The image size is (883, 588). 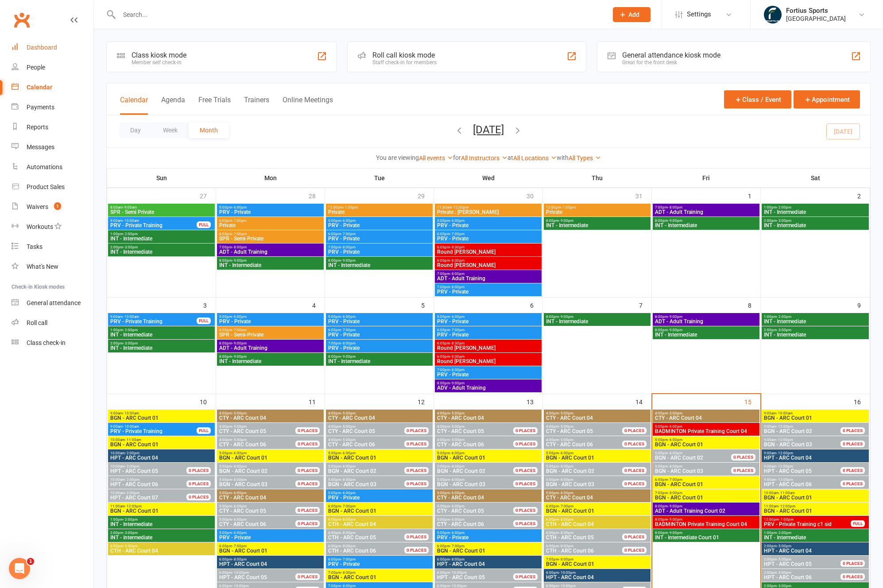 What do you see at coordinates (173, 105) in the screenshot?
I see `button: Agenda` at bounding box center [173, 105].